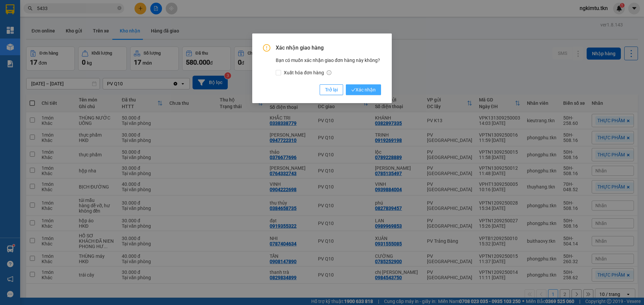 This screenshot has height=305, width=644. What do you see at coordinates (267, 48) in the screenshot?
I see `span: exclamation-circle` at bounding box center [267, 48].